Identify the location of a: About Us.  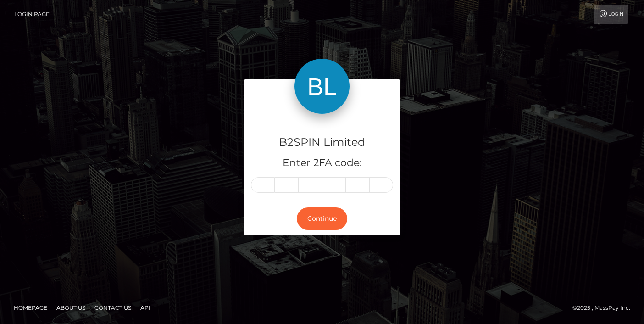
(71, 307).